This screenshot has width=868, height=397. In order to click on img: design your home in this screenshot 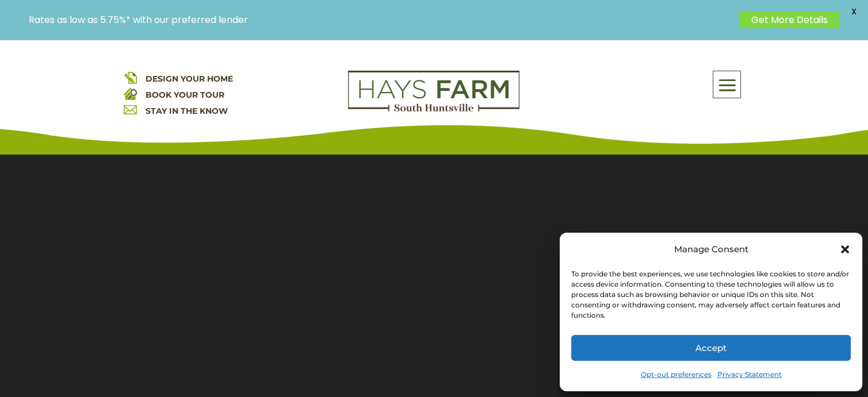, I will do `click(130, 77)`.